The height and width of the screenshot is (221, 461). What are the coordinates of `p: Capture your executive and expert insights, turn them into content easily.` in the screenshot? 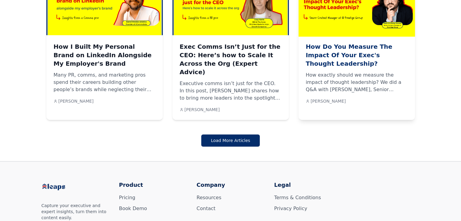 It's located at (75, 212).